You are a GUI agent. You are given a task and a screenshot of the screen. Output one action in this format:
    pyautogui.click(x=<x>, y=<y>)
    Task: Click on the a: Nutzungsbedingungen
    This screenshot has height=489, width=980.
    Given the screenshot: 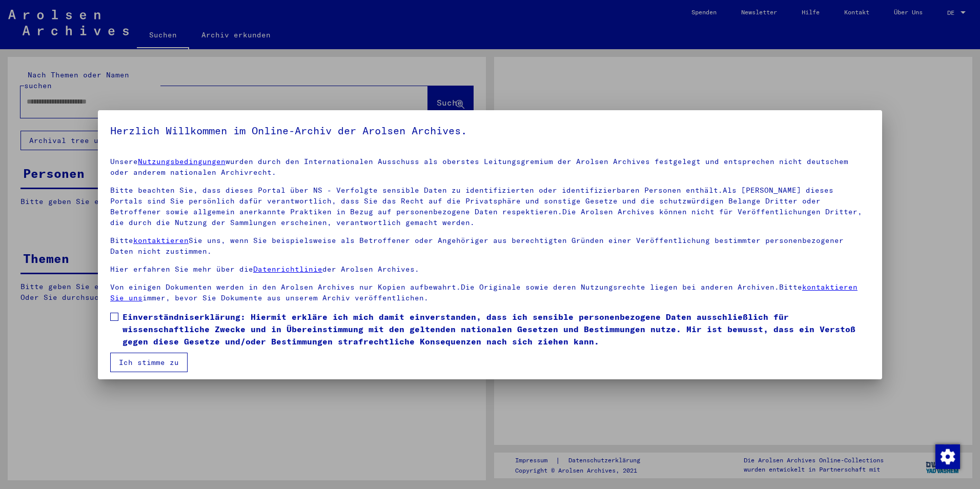 What is the action you would take?
    pyautogui.click(x=181, y=161)
    